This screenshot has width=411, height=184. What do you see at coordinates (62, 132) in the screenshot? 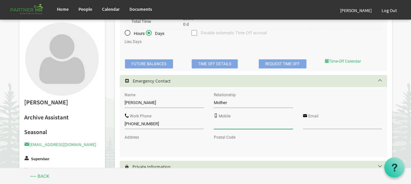
I see `h4: Seasonal` at bounding box center [62, 132].